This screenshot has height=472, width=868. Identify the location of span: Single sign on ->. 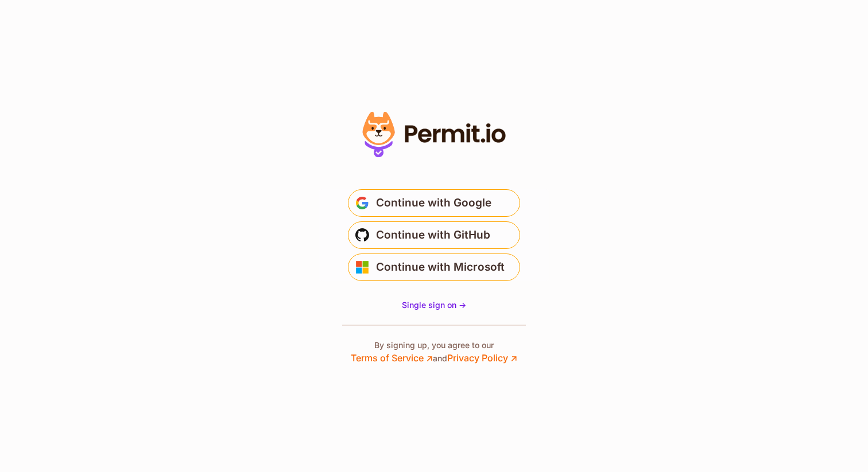
(434, 305).